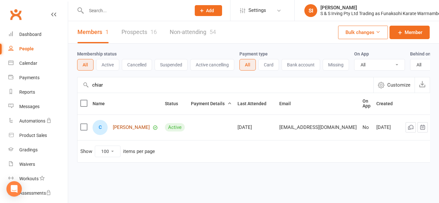 The height and width of the screenshot is (203, 439). Describe the element at coordinates (26, 49) in the screenshot. I see `div: People` at that location.